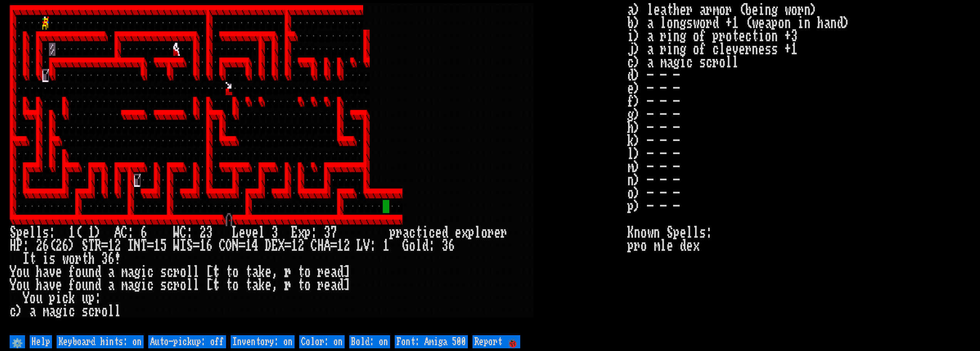 The image size is (980, 351). What do you see at coordinates (13, 246) in the screenshot?
I see `div: H` at bounding box center [13, 246].